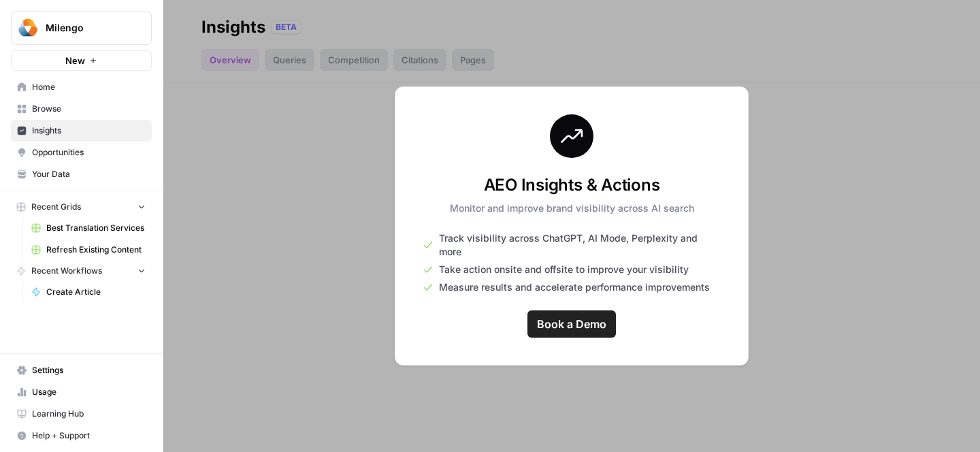 This screenshot has width=980, height=452. I want to click on span: Refresh Existing Content, so click(96, 250).